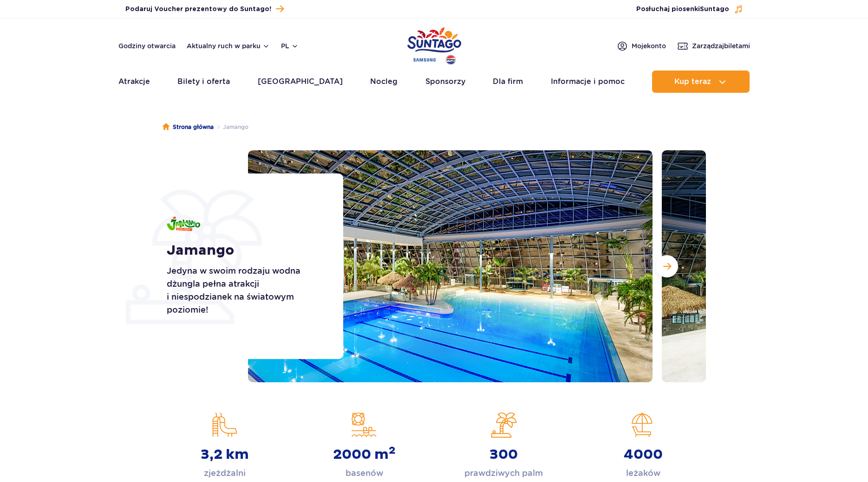 The width and height of the screenshot is (868, 482). Describe the element at coordinates (683, 9) in the screenshot. I see `span: Posłuchaj piosenki` at that location.